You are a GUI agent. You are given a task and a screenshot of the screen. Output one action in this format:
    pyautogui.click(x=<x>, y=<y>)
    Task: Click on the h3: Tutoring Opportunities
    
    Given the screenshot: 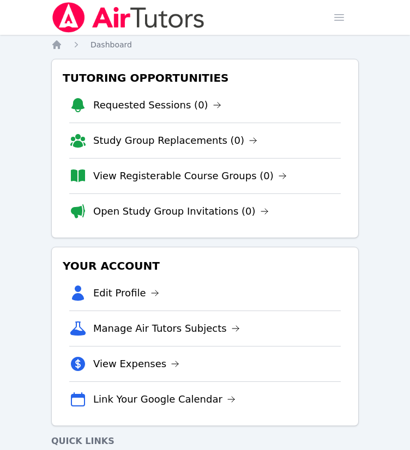 What is the action you would take?
    pyautogui.click(x=205, y=78)
    